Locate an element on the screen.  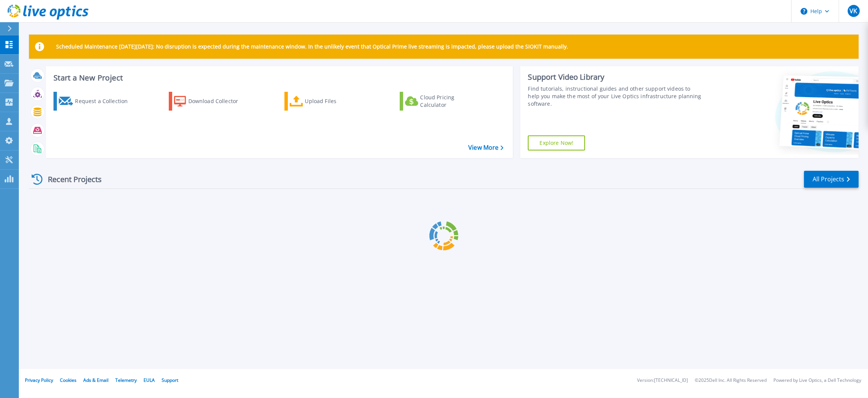
div: Upload Files is located at coordinates (335, 101).